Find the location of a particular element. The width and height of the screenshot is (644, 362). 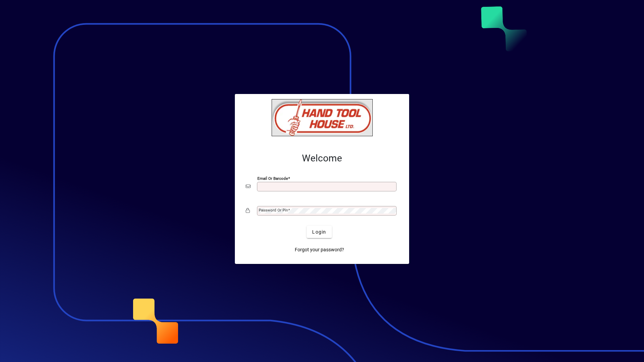

a: Forgot your password? is located at coordinates (319, 249).